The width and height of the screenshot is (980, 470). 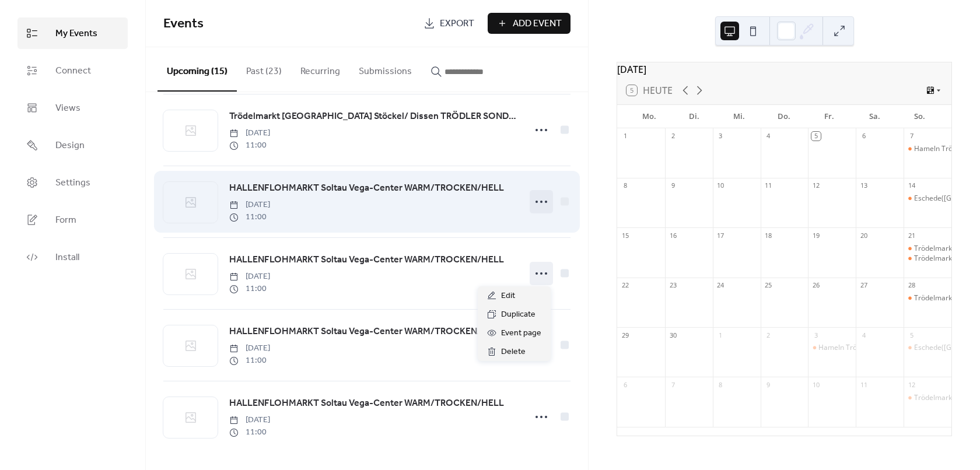 I want to click on div: Sa., so click(x=874, y=116).